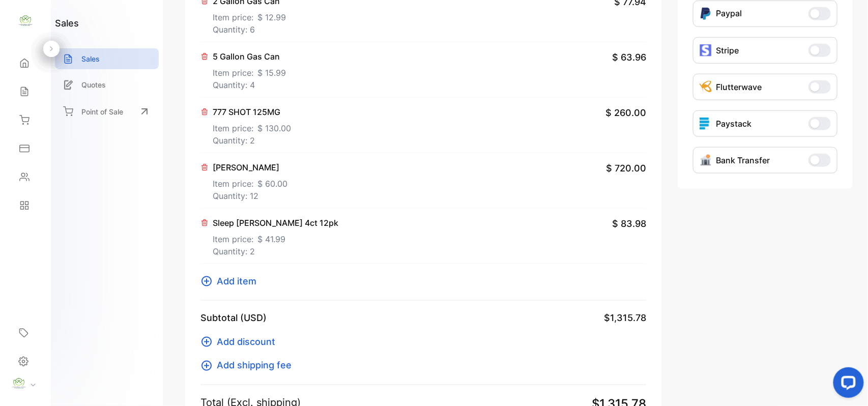  I want to click on p: Paypal, so click(729, 14).